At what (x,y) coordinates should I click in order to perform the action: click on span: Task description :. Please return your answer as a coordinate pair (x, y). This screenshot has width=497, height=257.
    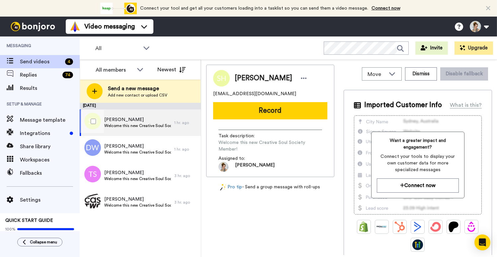
    Looking at the image, I should click on (242, 136).